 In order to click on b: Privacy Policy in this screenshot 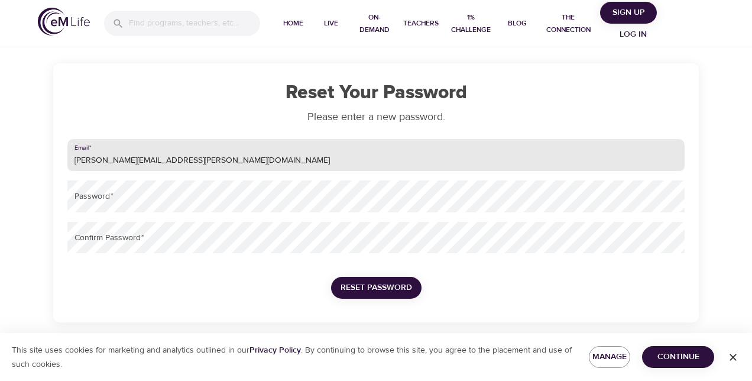, I will do `click(275, 350)`.